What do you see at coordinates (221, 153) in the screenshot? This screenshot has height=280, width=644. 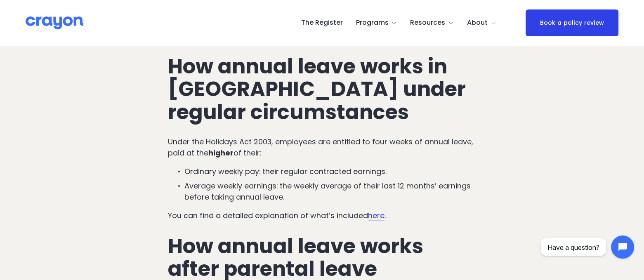 I see `strong: higher` at bounding box center [221, 153].